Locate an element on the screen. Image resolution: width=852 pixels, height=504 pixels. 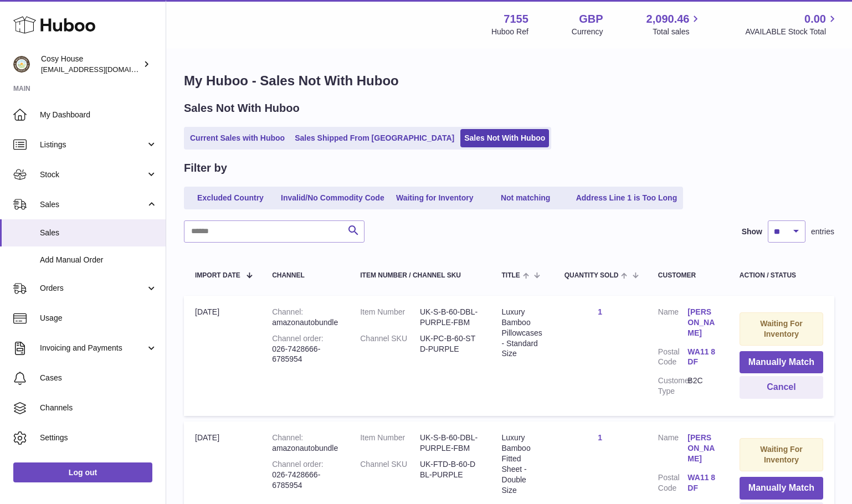
a: Sales Not With Huboo is located at coordinates (505, 138).